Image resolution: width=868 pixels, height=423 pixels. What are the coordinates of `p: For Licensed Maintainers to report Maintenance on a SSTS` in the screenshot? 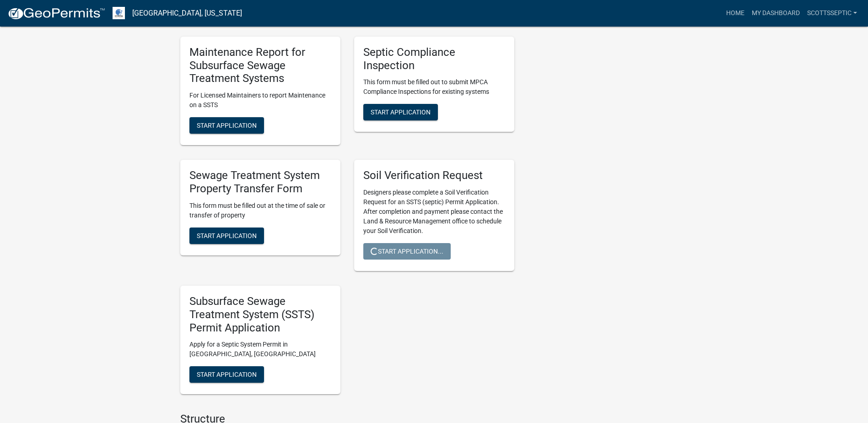 It's located at (260, 100).